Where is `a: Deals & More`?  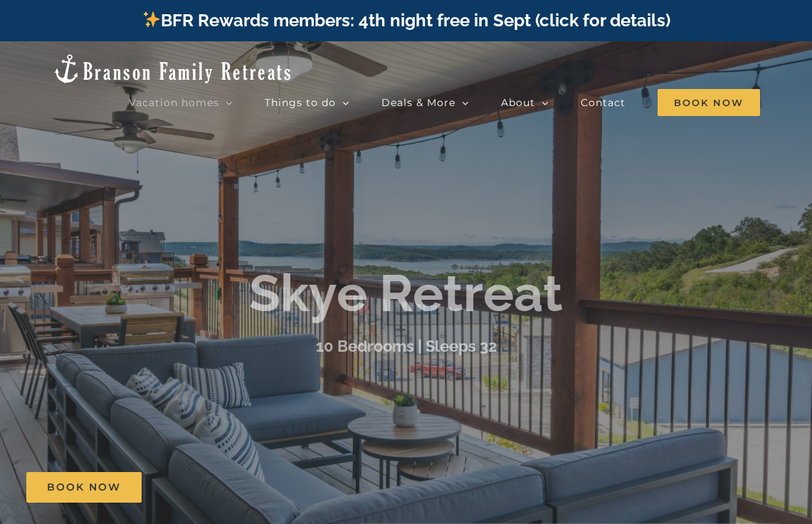
a: Deals & More is located at coordinates (424, 102).